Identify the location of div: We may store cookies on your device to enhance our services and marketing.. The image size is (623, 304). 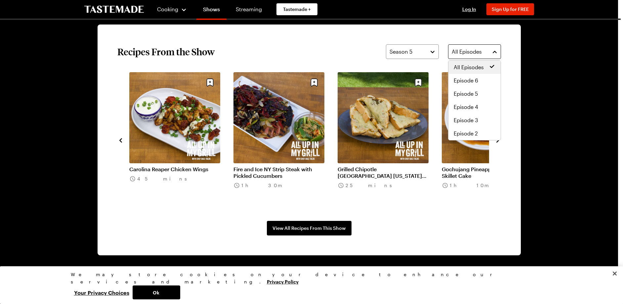
(309, 278).